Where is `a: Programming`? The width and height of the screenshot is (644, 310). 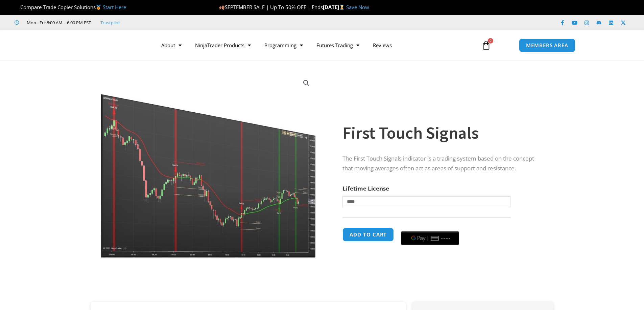
a: Programming is located at coordinates (284, 46).